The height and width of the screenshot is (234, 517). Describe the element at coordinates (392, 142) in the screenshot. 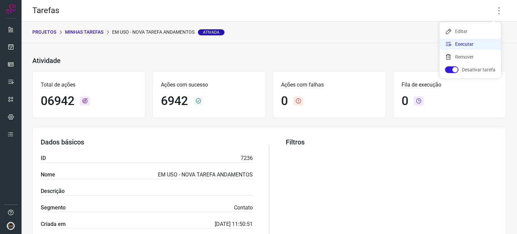

I see `h3: Filtros` at that location.